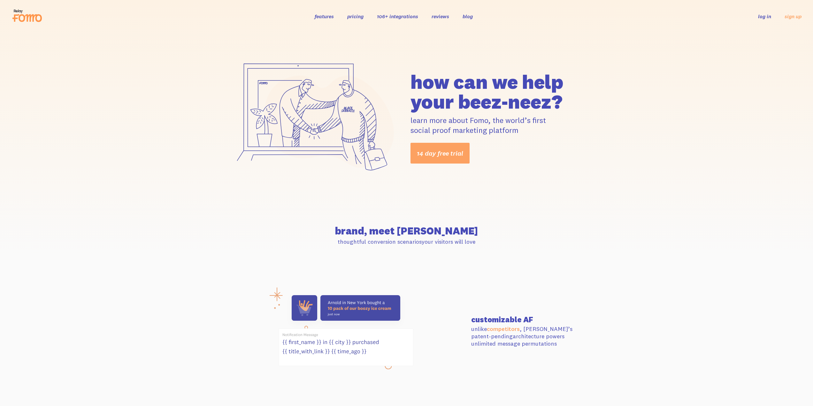  Describe the element at coordinates (324, 16) in the screenshot. I see `a: features` at that location.